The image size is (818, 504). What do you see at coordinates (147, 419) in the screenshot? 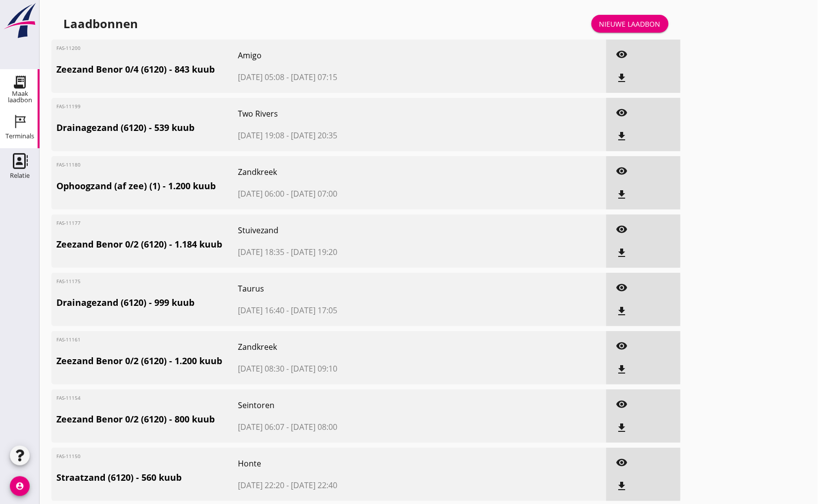
I see `span: Zeezand Benor 0/2 (6120) - 800 kuub` at bounding box center [147, 419].